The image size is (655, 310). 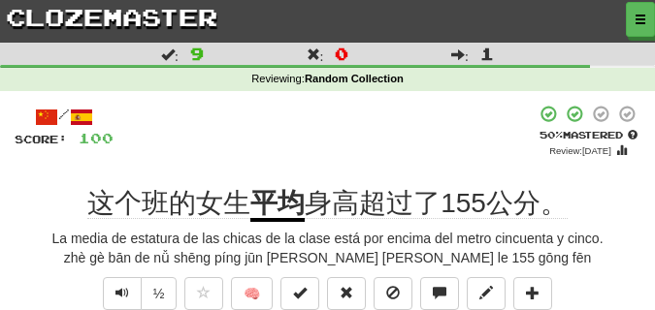 I want to click on button: Edit sentence (alt+d), so click(x=486, y=294).